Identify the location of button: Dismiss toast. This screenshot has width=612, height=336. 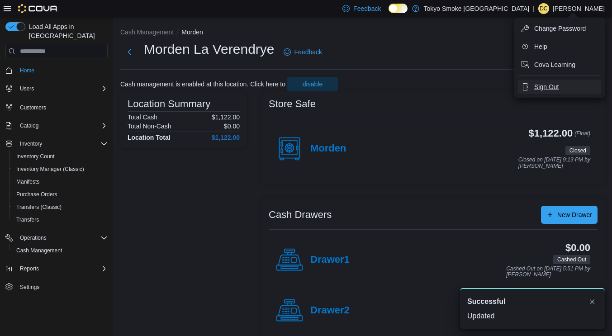
(592, 302).